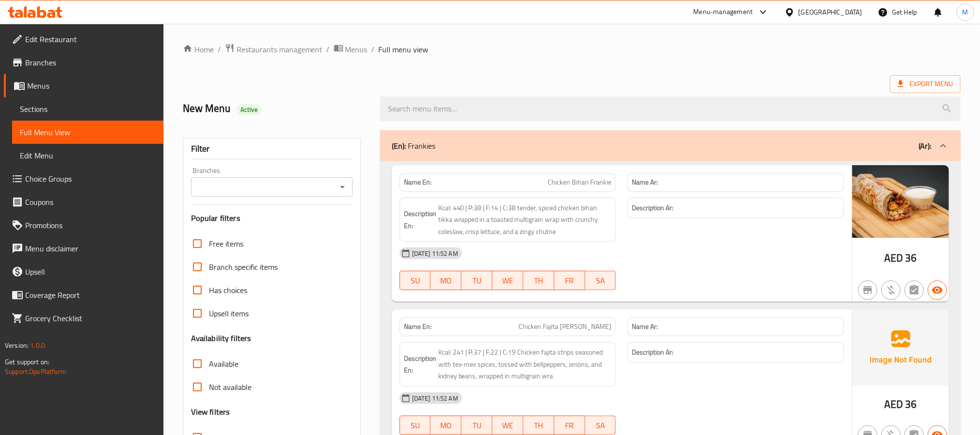 This screenshot has width=980, height=435. Describe the element at coordinates (414, 145) in the screenshot. I see `p: Frankies` at that location.